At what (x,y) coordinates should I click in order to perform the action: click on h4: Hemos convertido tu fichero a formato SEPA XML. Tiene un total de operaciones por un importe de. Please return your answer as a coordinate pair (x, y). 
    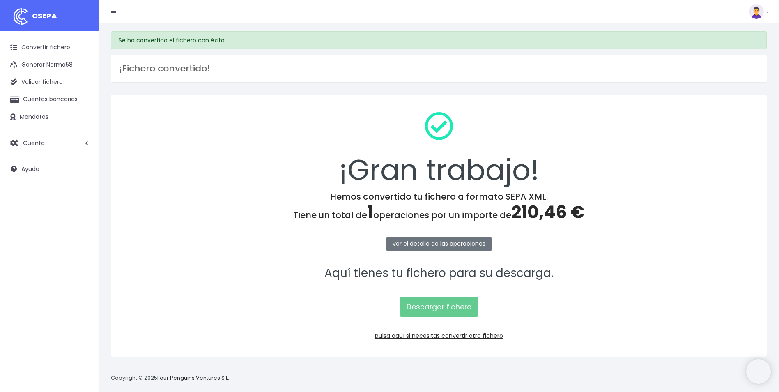
    Looking at the image, I should click on (439, 207).